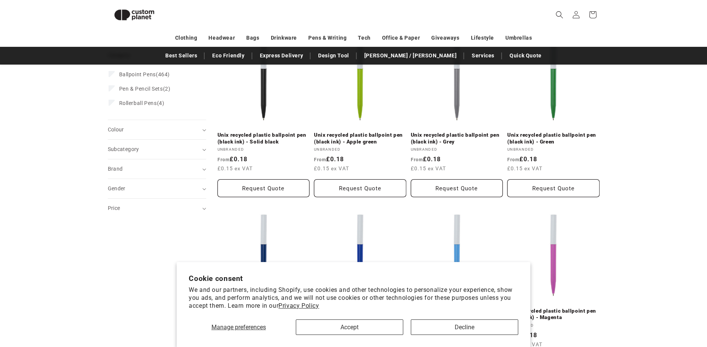 This screenshot has height=347, width=707. What do you see at coordinates (553, 315) in the screenshot?
I see `a: Unix recycled plastic ballpoint pen (black ink) - Magenta` at bounding box center [553, 315].